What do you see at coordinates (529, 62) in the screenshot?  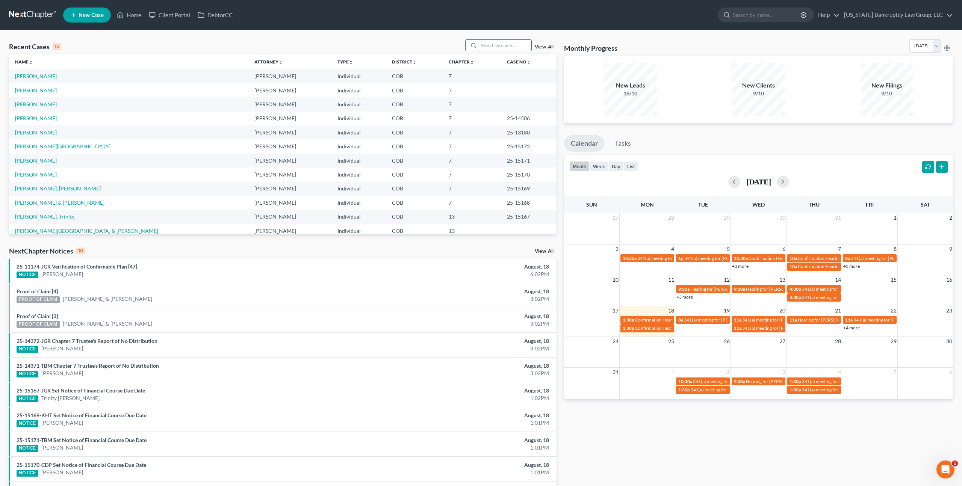 I see `i: unfold_more` at bounding box center [529, 62].